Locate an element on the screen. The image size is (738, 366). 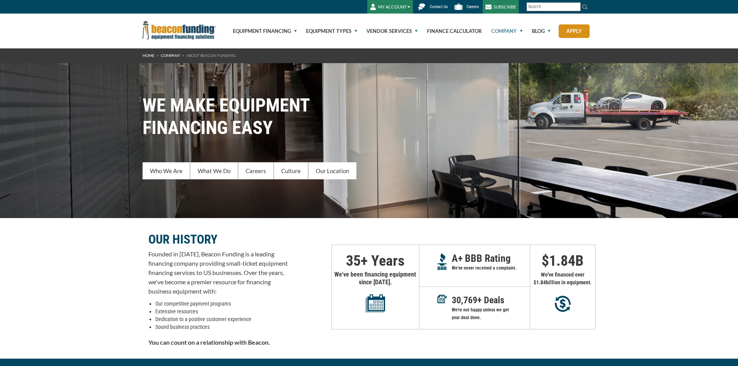
p: A+ BBB Rating is located at coordinates (490, 258).